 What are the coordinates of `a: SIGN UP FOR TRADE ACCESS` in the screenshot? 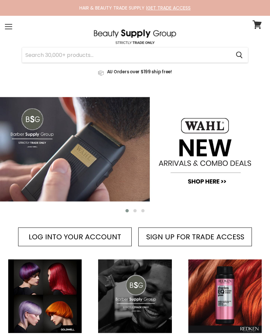 It's located at (195, 237).